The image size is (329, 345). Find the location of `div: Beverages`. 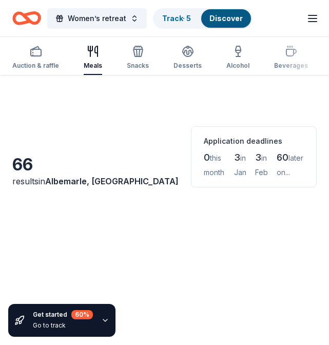

div: Beverages is located at coordinates (291, 66).